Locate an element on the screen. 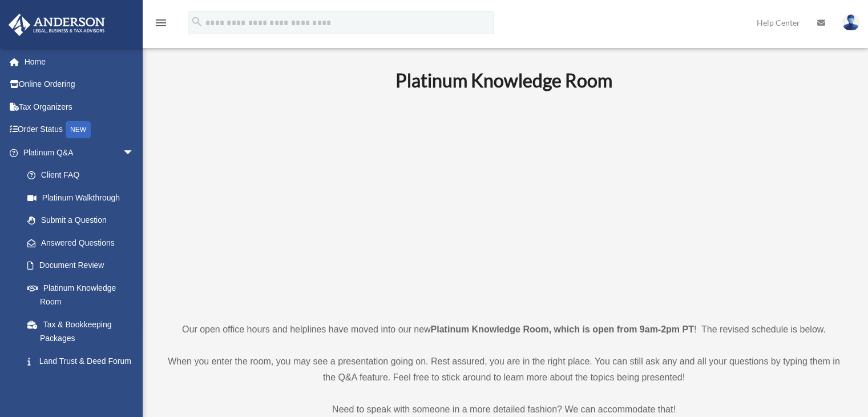 The width and height of the screenshot is (868, 417). a: Tax Organizers is located at coordinates (79, 107).